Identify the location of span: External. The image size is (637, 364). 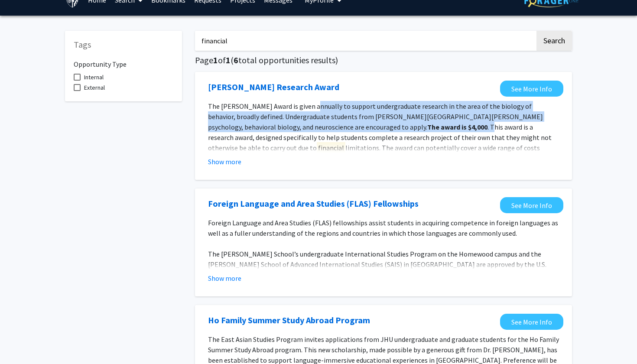
(94, 88).